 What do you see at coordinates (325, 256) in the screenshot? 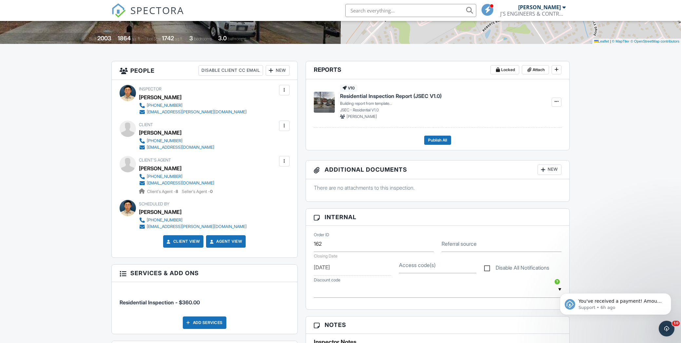
I see `label: Closing Date` at bounding box center [325, 256].